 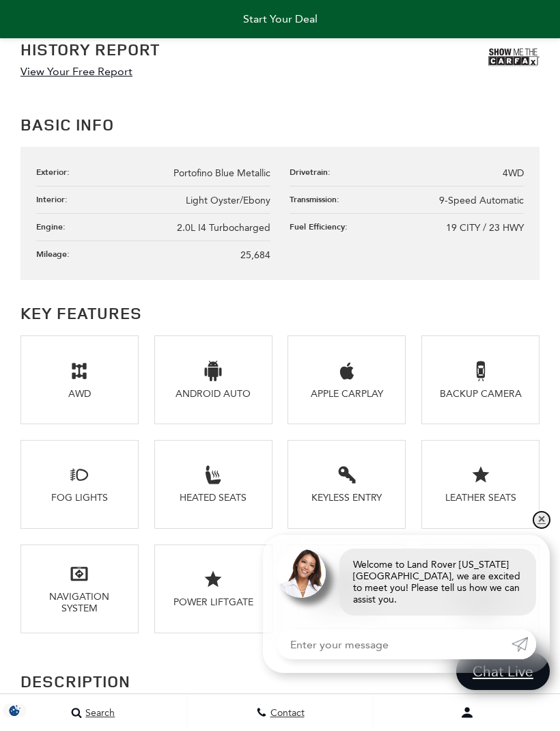 What do you see at coordinates (255, 254) in the screenshot?
I see `span: 25,684` at bounding box center [255, 254].